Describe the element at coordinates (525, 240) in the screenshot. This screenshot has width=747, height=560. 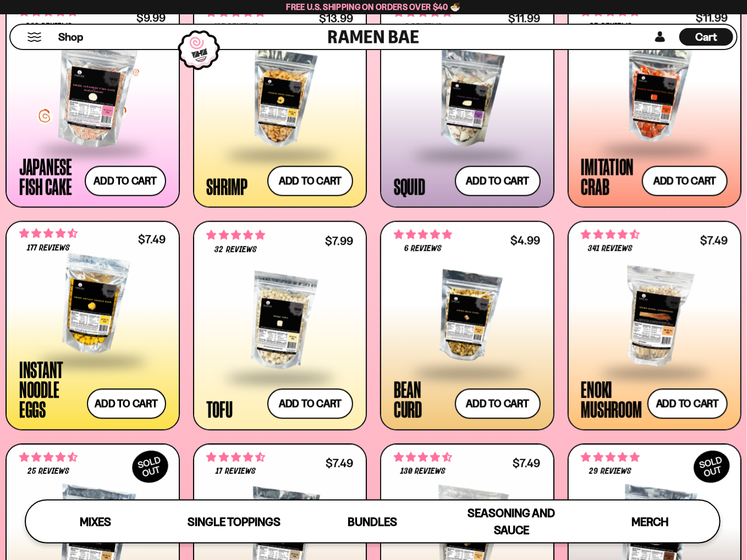
I see `div: $4.99` at that location.